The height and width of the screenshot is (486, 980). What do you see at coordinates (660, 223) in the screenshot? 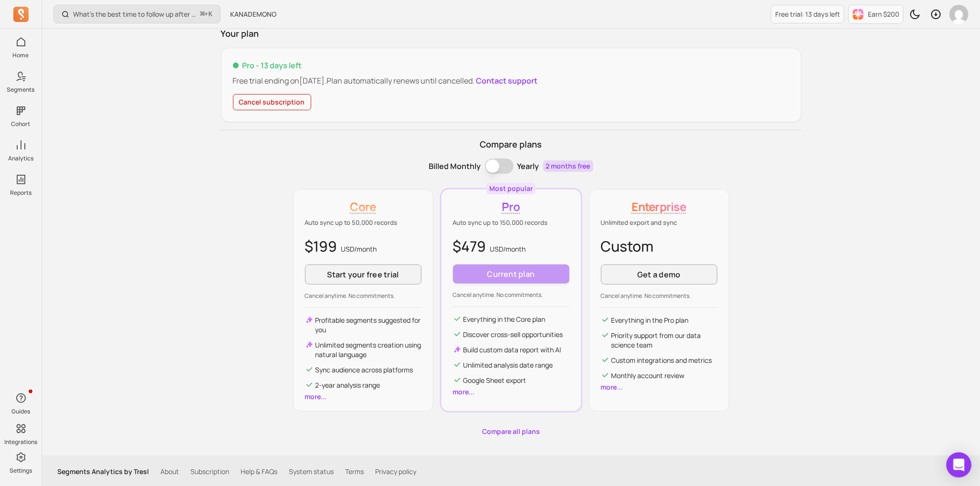
I see `p: Unlimited export and sync` at bounding box center [660, 223].